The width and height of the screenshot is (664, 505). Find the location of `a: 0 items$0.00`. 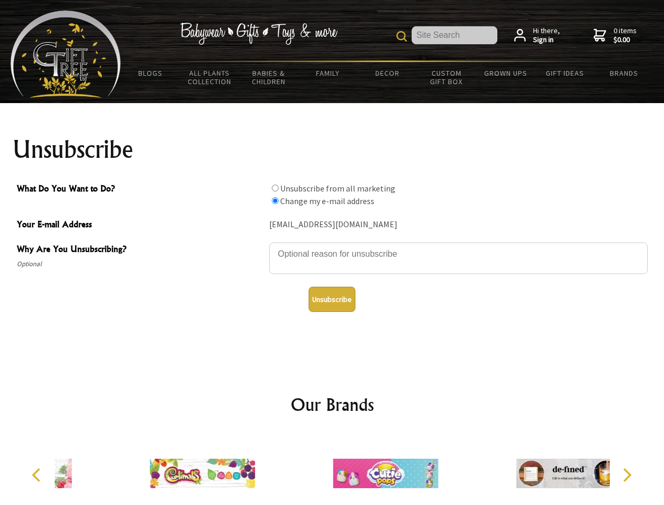

a: 0 items$0.00 is located at coordinates (615, 35).